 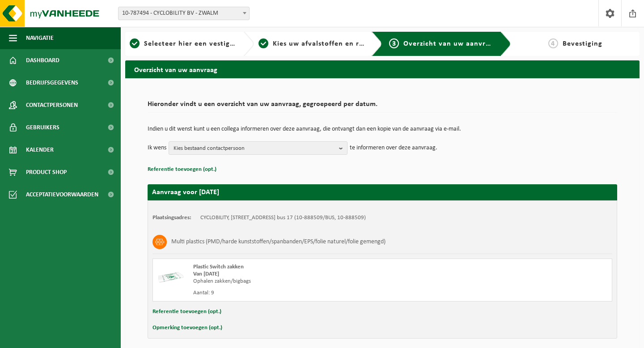 I want to click on span: Overzicht van uw aanvraag, so click(x=451, y=44).